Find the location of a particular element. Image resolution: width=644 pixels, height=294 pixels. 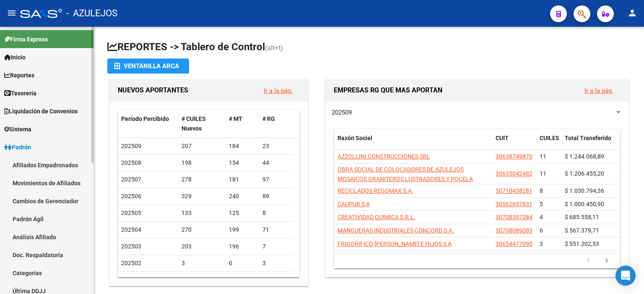

div: 240 is located at coordinates (242, 196).